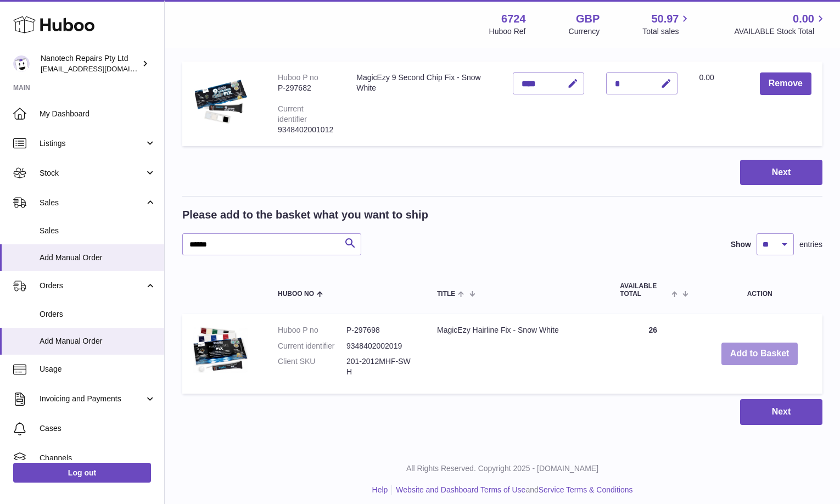  Describe the element at coordinates (296, 294) in the screenshot. I see `span: Huboo no` at that location.